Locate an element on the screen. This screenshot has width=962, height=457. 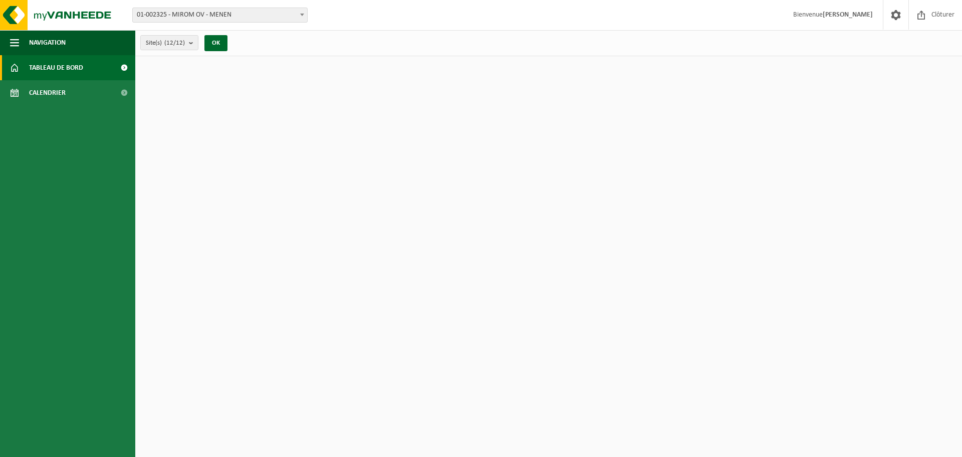
span: Calendrier is located at coordinates (47, 93).